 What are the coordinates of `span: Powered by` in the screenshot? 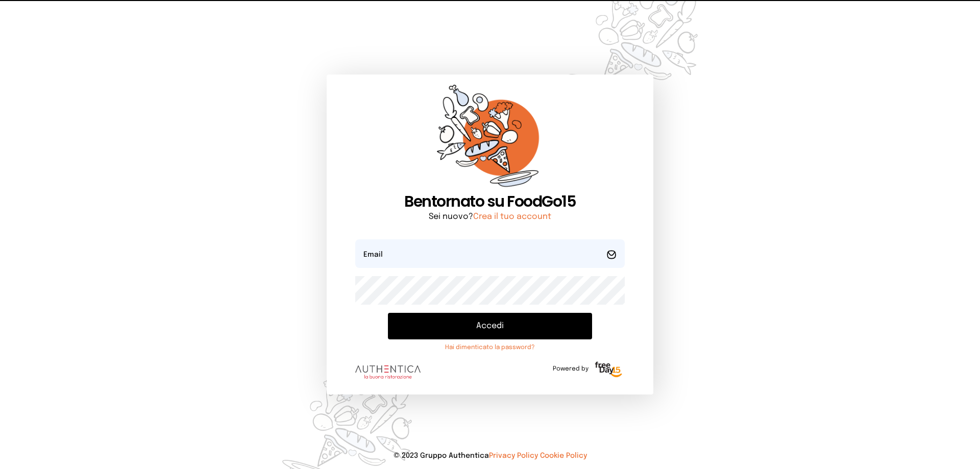 It's located at (571, 369).